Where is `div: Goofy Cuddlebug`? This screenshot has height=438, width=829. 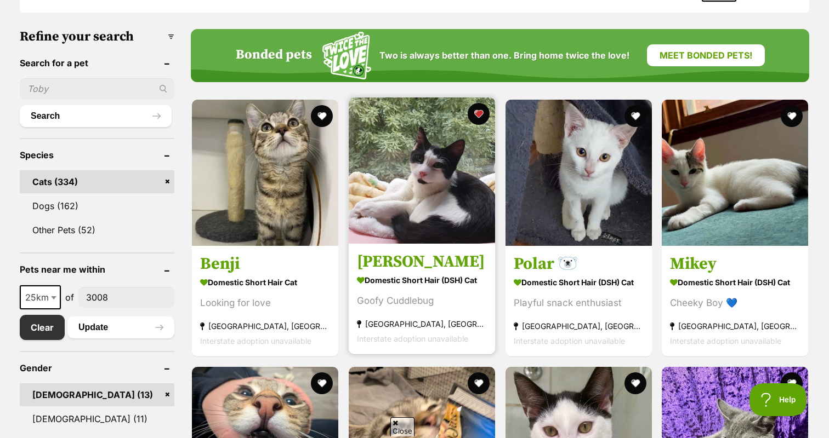
div: Goofy Cuddlebug is located at coordinates (421, 301).